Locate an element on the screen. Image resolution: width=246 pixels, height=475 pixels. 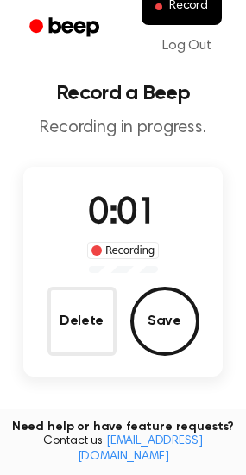
span: Contact us is located at coordinates (123, 449).